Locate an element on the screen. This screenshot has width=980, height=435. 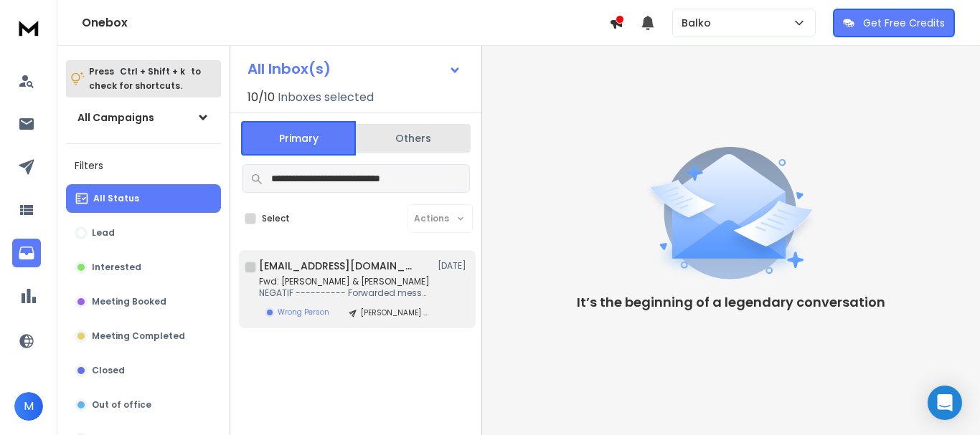
h3: Filters is located at coordinates (144, 166).